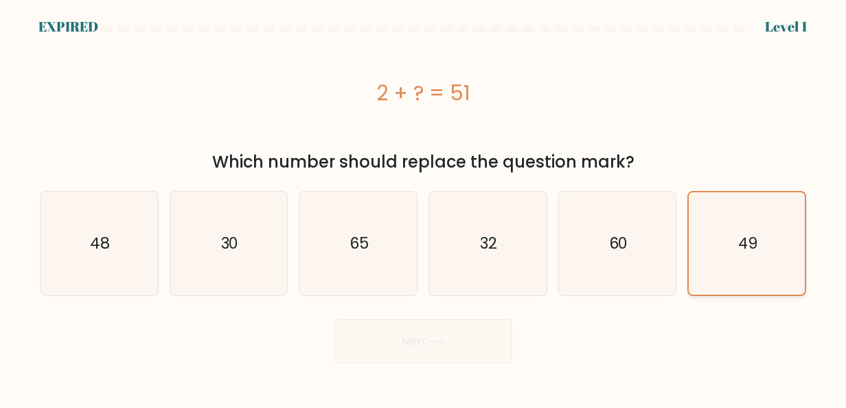  What do you see at coordinates (748, 243) in the screenshot?
I see `text: 49` at bounding box center [748, 243].